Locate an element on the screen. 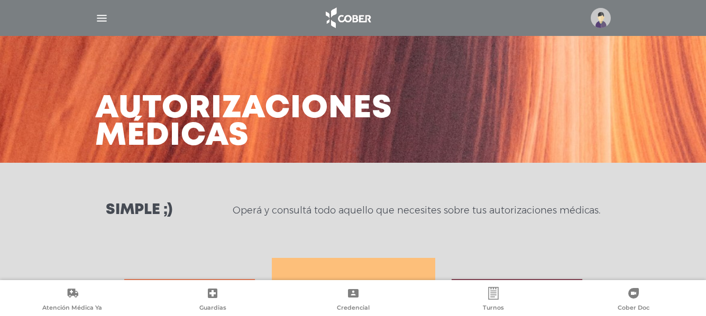 Image resolution: width=706 pixels, height=316 pixels. img: Cober_menu-lines-white.svg is located at coordinates (101, 18).